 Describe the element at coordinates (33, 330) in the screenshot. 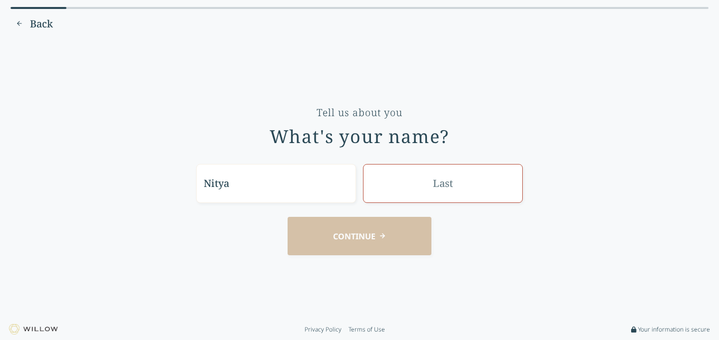

I see `img: Willow logo` at that location.